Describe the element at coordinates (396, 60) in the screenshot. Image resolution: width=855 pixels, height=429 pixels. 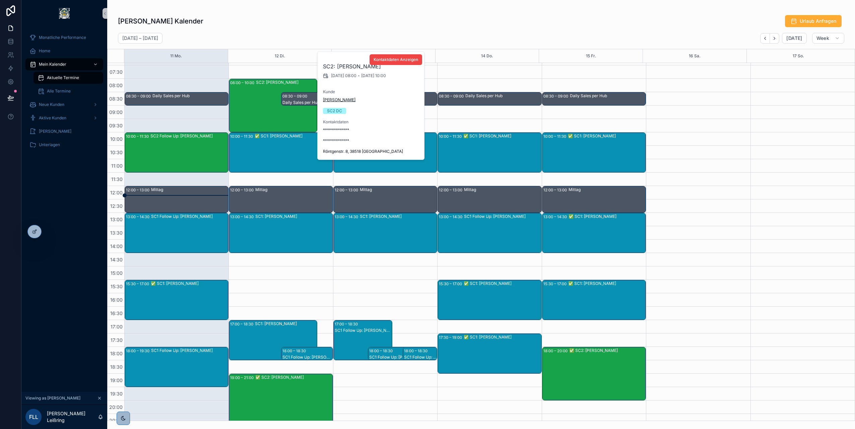
I see `span: Kontaktdaten Anzeigen` at that location.